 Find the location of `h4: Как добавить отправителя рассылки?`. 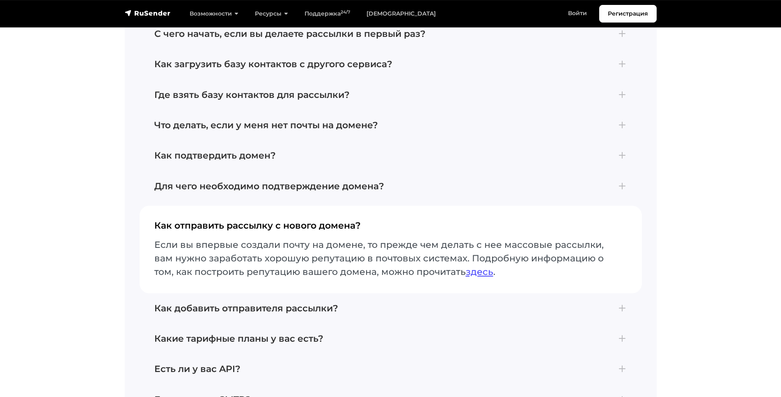

h4: Как добавить отправителя рассылки? is located at coordinates (390, 309).